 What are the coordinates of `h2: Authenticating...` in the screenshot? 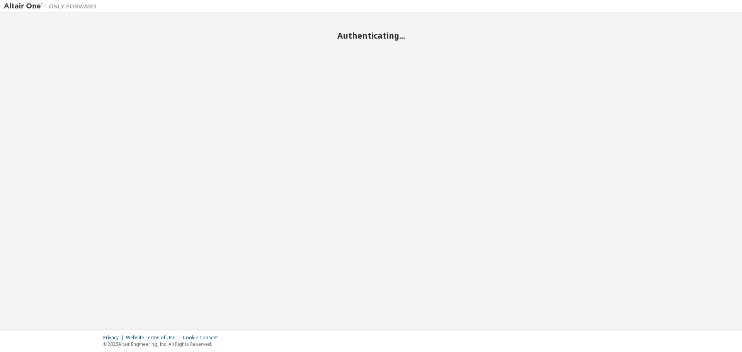 It's located at (371, 36).